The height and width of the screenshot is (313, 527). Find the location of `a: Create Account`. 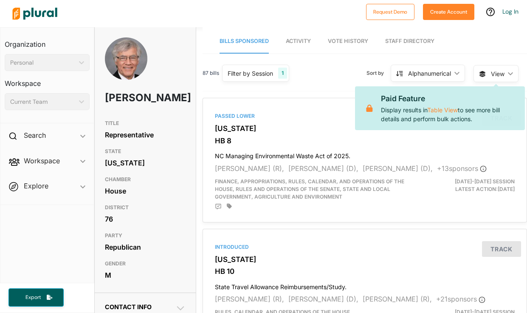

a: Create Account is located at coordinates (449, 11).